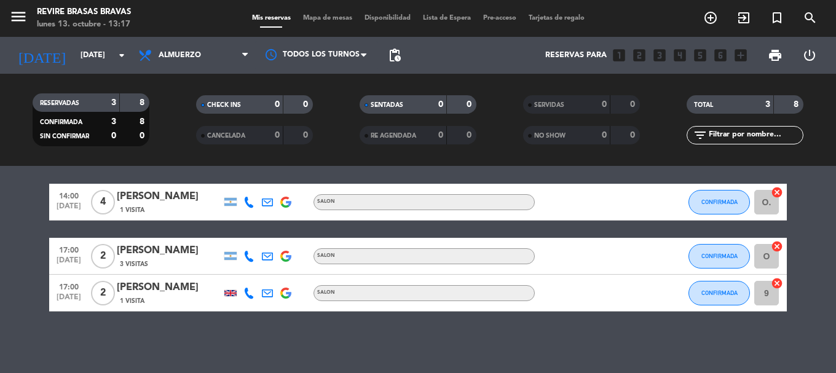  Describe the element at coordinates (721, 55) in the screenshot. I see `i: looks_6` at that location.